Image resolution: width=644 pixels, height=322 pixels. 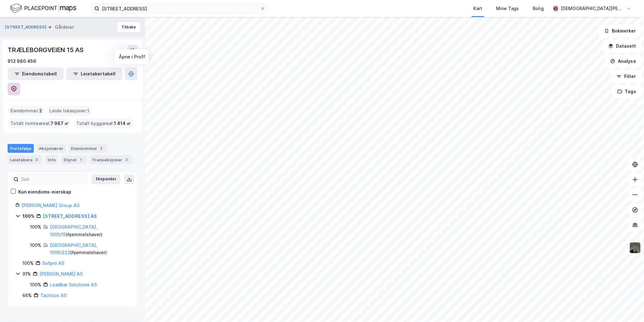 What do you see at coordinates (46, 50) in the screenshot?
I see `div: TRÆLEBORGVEIEN 15 AS` at bounding box center [46, 50].